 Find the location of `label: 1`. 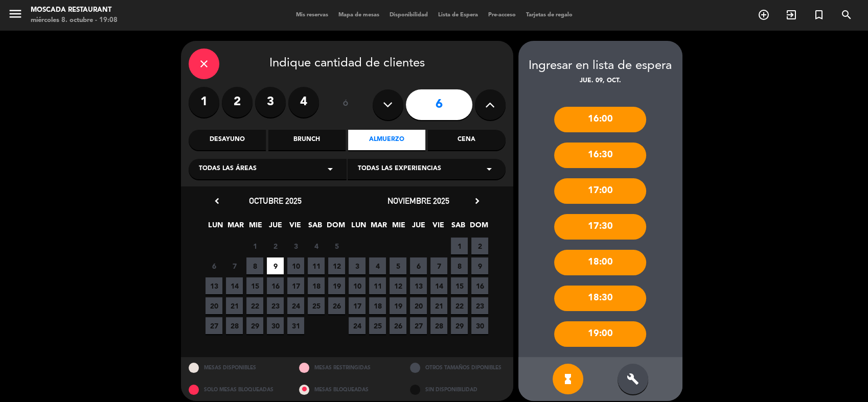

label: 1 is located at coordinates (204, 102).